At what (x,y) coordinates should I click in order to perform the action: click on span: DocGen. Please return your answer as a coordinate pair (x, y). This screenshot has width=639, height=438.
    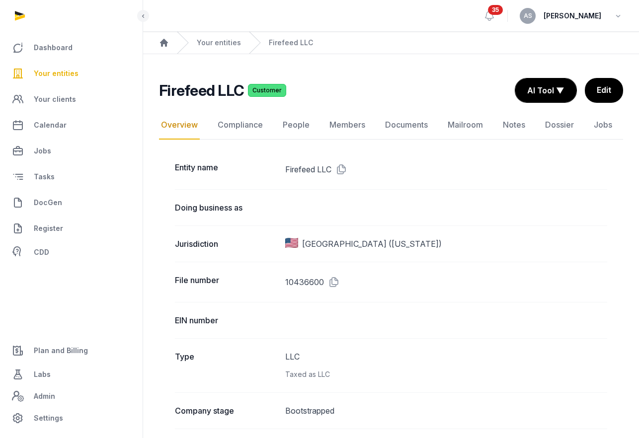
    Looking at the image, I should click on (48, 203).